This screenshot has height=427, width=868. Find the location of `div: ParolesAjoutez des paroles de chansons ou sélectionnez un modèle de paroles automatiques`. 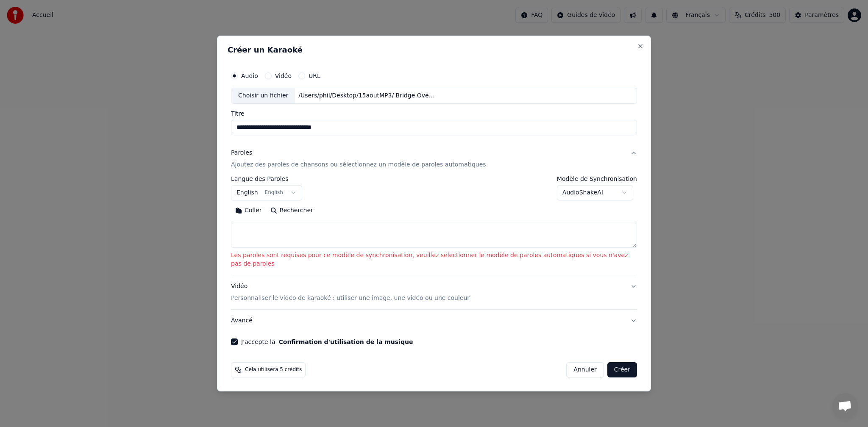

div: ParolesAjoutez des paroles de chansons ou sélectionnez un modèle de paroles automatiques is located at coordinates (434, 226).